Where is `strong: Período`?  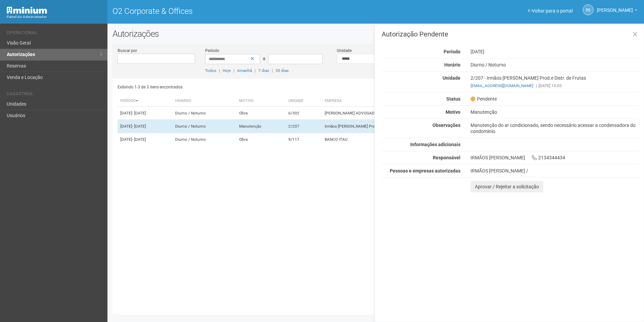
strong: Período is located at coordinates (452, 52).